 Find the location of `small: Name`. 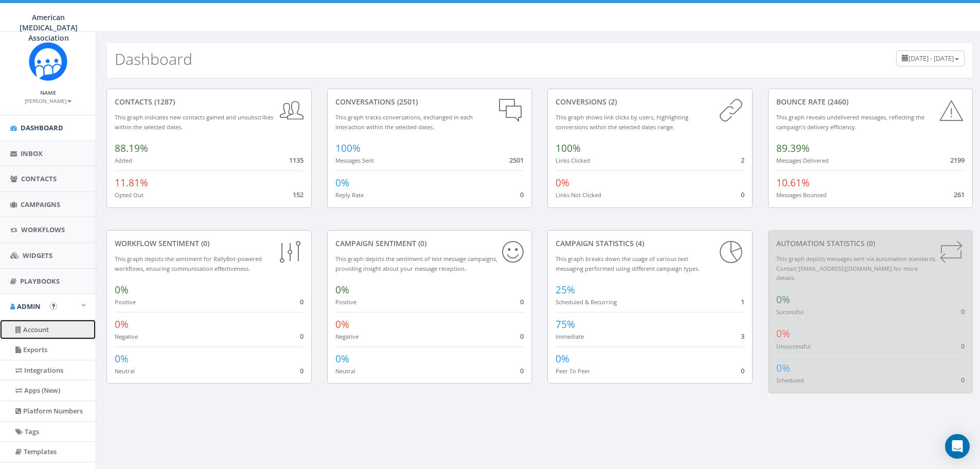

small: Name is located at coordinates (48, 93).